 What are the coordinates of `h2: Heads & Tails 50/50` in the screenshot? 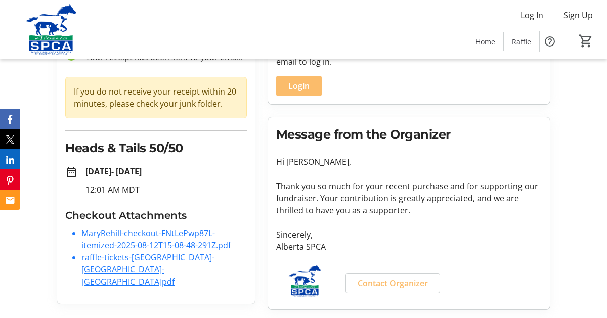 It's located at (156, 148).